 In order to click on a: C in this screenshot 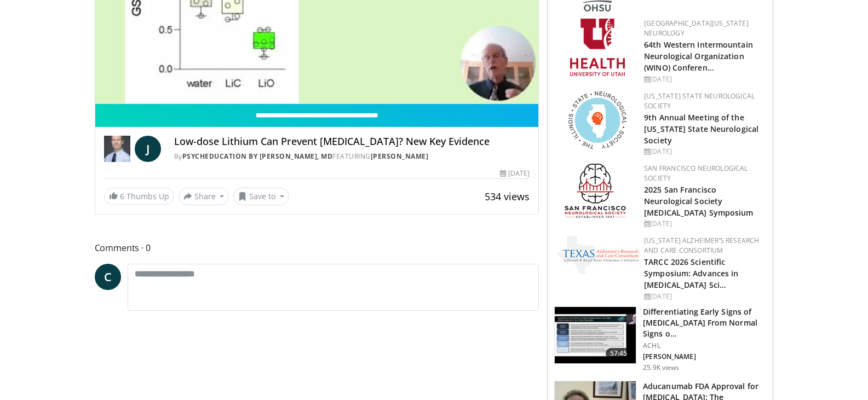, I will do `click(108, 277)`.